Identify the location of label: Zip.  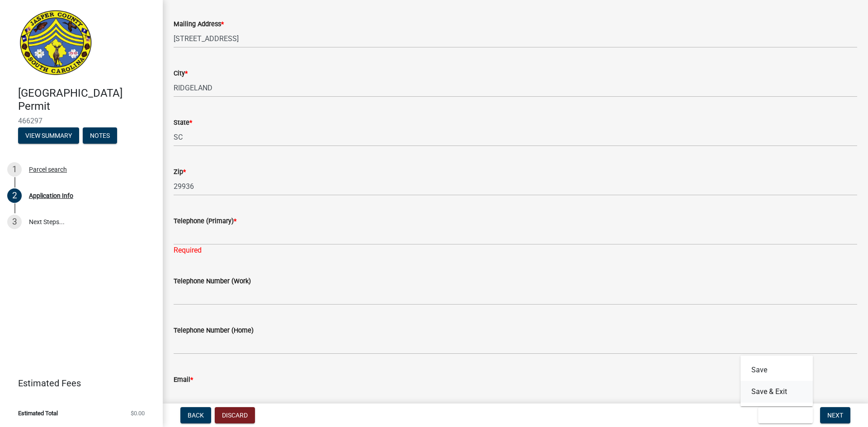
(179, 172).